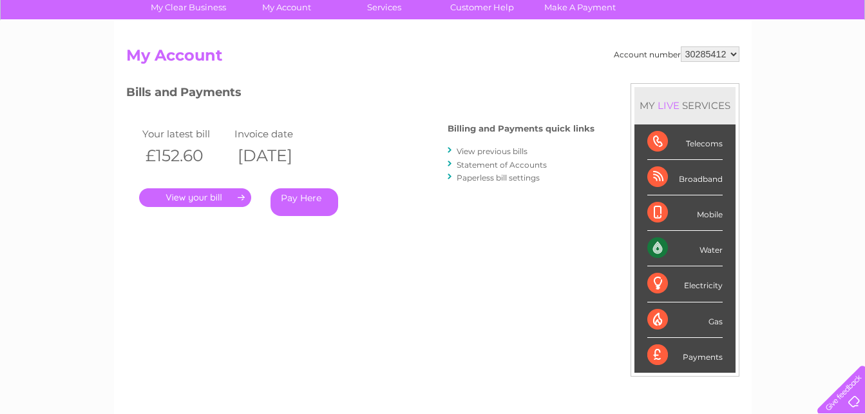  What do you see at coordinates (360, 94) in the screenshot?
I see `h3: Bills and Payments` at bounding box center [360, 94].